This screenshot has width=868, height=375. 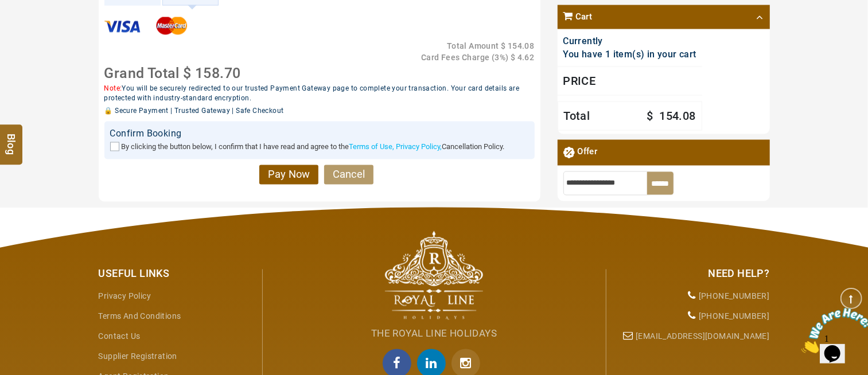 What do you see at coordinates (419, 147) in the screenshot?
I see `span: Privacy Policy,` at bounding box center [419, 147].